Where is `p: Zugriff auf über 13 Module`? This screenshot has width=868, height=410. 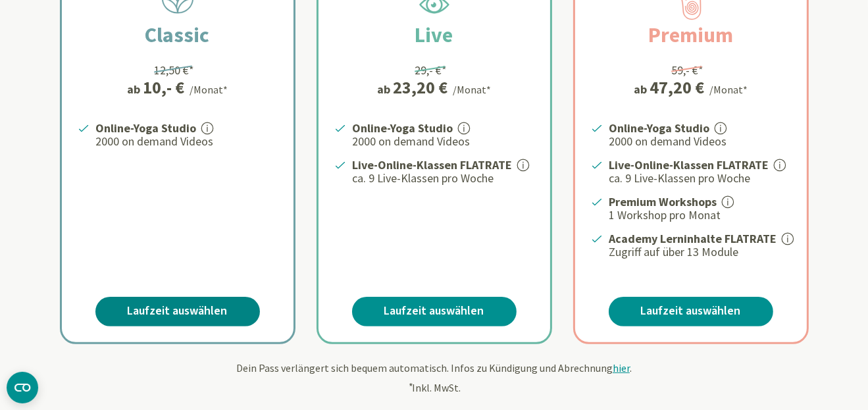 p: Zugriff auf über 13 Module is located at coordinates (700, 252).